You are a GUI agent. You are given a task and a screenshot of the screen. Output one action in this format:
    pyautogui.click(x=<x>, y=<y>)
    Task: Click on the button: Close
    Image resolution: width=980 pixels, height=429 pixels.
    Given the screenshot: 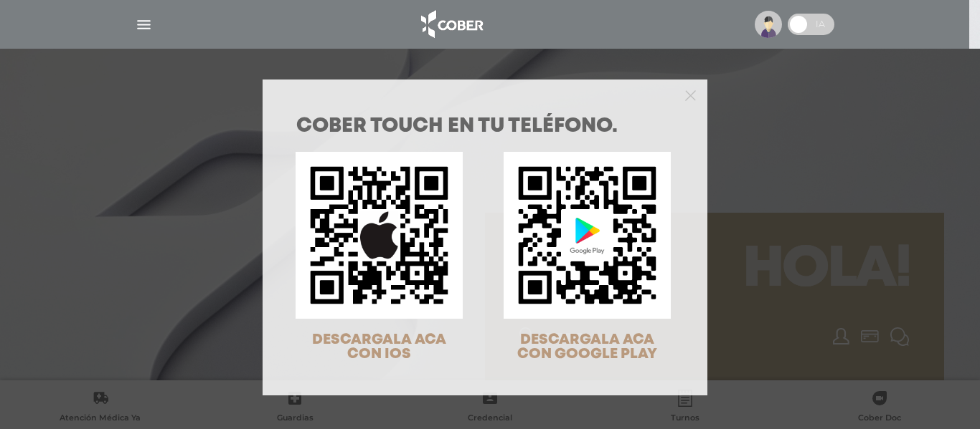 What is the action you would take?
    pyautogui.click(x=690, y=94)
    